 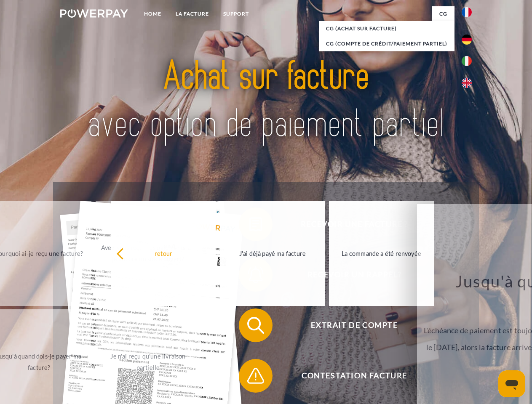 What do you see at coordinates (381, 253) in the screenshot?
I see `div: La commande a été renvoyée` at bounding box center [381, 253].